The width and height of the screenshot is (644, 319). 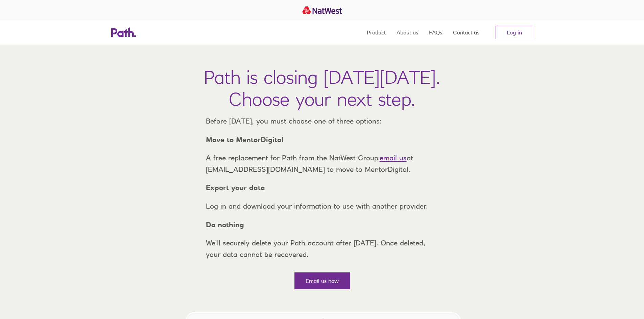 I want to click on a: About us, so click(x=407, y=32).